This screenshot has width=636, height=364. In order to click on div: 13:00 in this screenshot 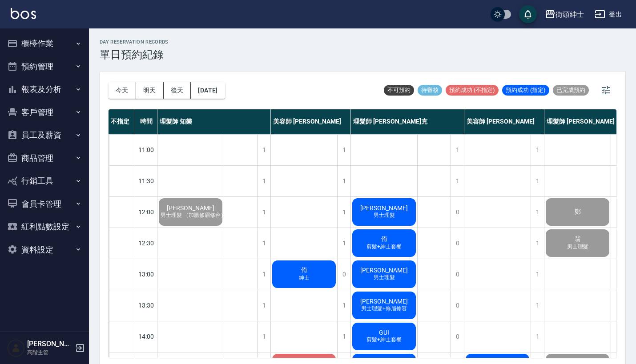, I will do `click(146, 275)`.